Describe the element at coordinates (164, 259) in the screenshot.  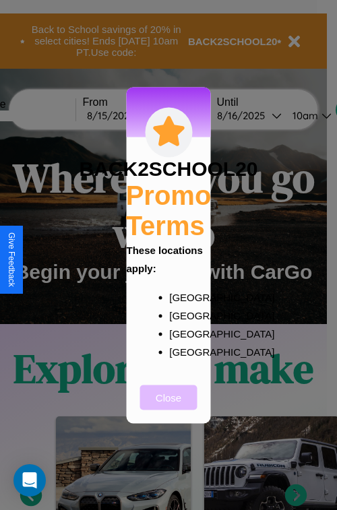
I see `b: These locations apply:` at that location.